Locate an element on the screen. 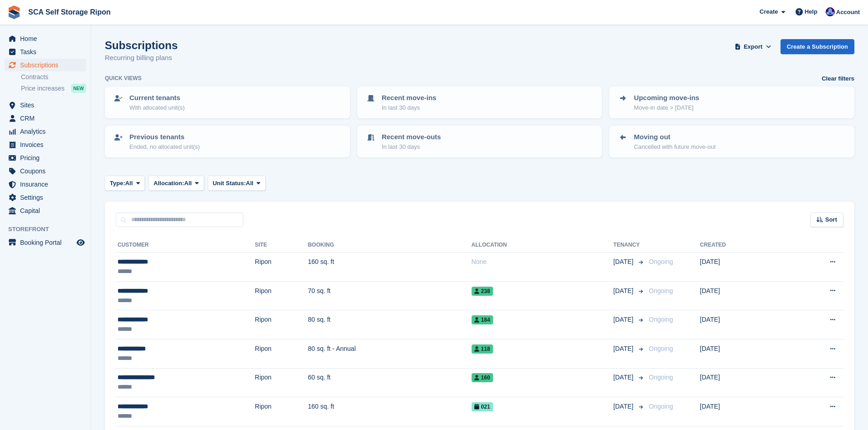  span: Sites is located at coordinates (48, 105).